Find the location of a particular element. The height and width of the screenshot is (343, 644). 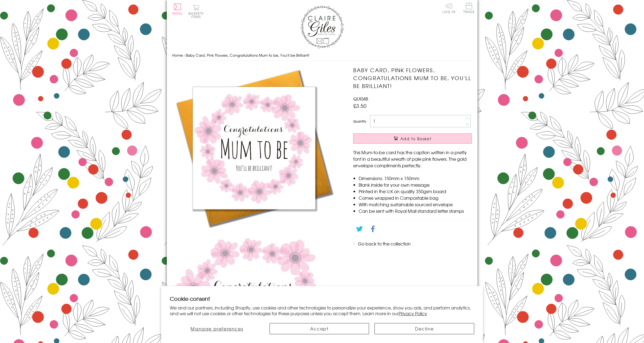

span: QUI048 is located at coordinates (361, 99).